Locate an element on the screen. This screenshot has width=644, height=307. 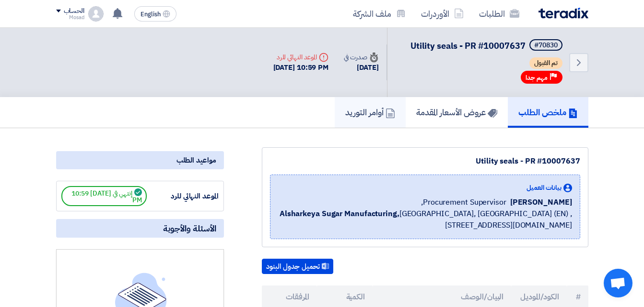
span: مهم جدا is located at coordinates (537, 78).